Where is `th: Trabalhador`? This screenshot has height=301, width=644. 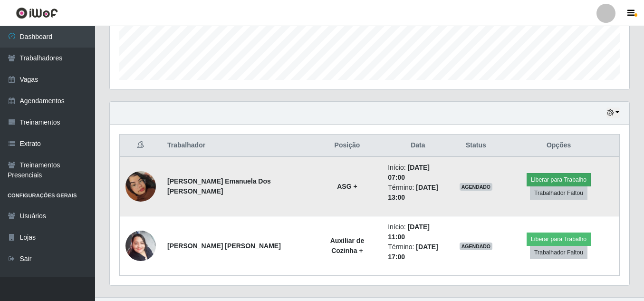 th: Trabalhador is located at coordinates (237, 146).